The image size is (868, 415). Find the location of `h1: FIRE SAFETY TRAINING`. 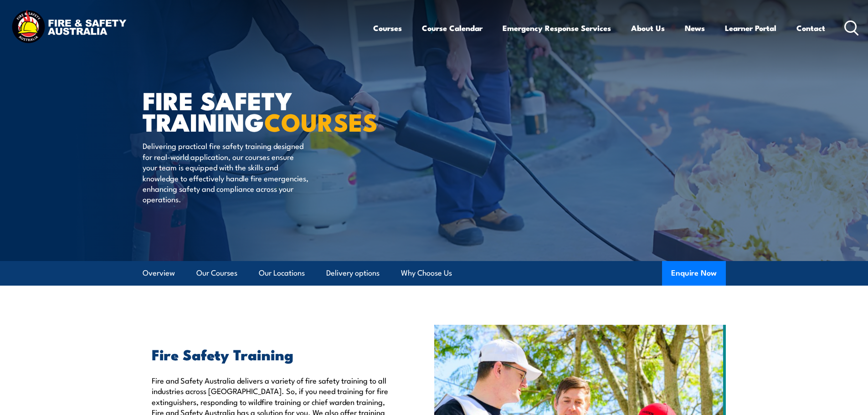

h1: FIRE SAFETY TRAINING is located at coordinates (255, 111).